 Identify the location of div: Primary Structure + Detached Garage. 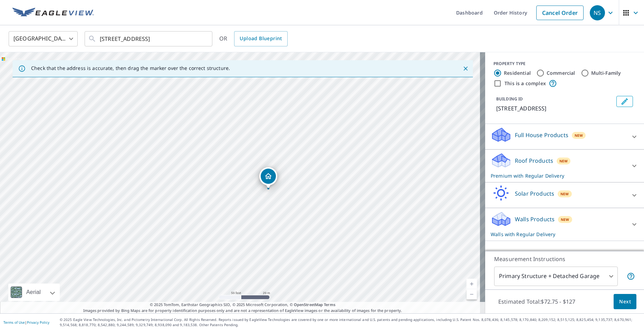
(556, 276).